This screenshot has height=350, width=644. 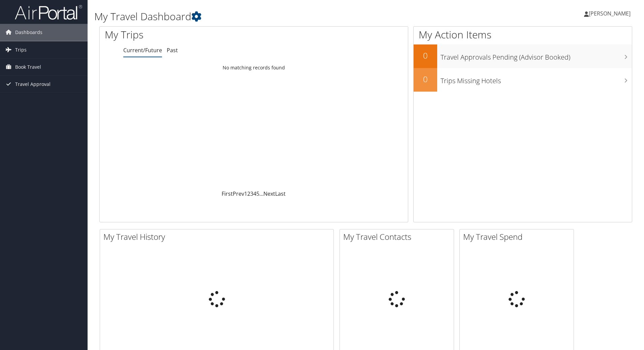 I want to click on a: Next, so click(x=269, y=193).